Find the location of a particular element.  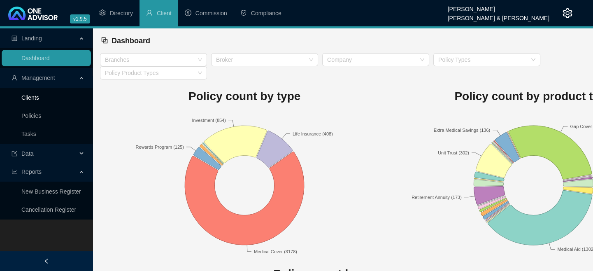

span: v1.9.5 is located at coordinates (80, 19).